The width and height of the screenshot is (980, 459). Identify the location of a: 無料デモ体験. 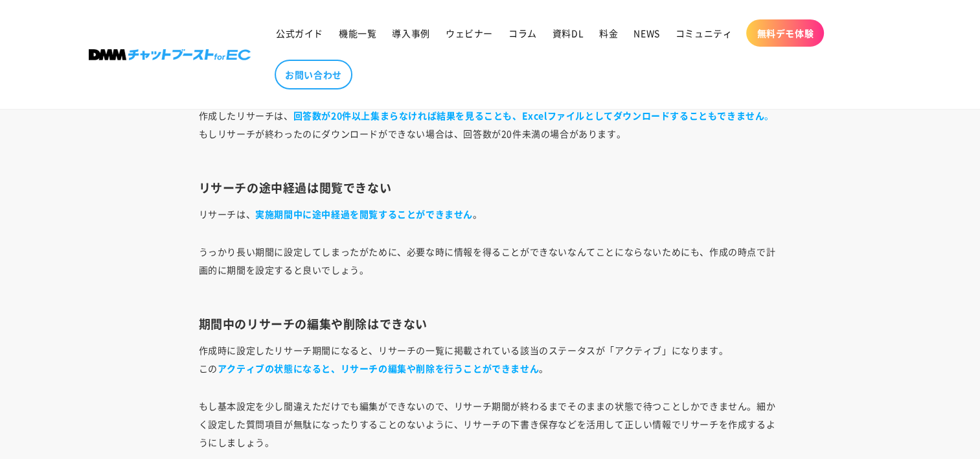
(785, 33).